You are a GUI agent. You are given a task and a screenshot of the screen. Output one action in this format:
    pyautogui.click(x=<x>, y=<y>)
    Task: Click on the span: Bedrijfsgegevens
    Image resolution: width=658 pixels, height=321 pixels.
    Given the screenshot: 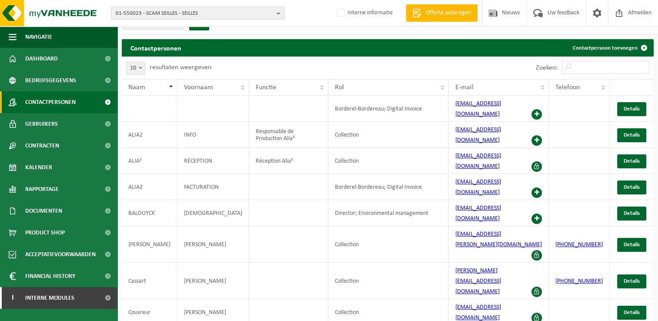 What is the action you would take?
    pyautogui.click(x=50, y=80)
    